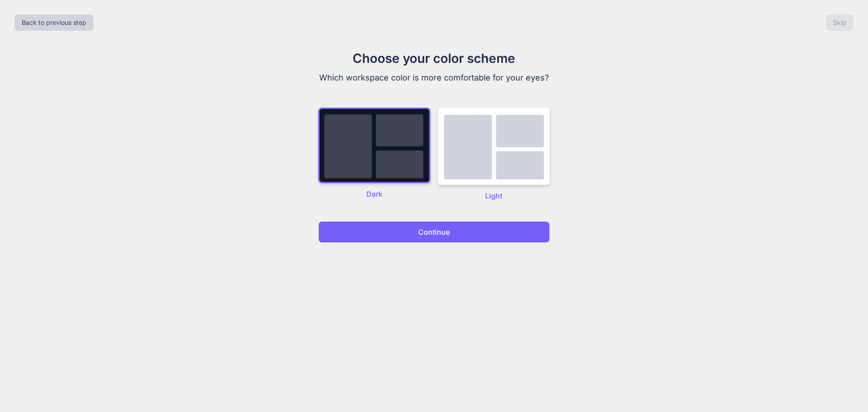  Describe the element at coordinates (493, 196) in the screenshot. I see `p: Light` at that location.